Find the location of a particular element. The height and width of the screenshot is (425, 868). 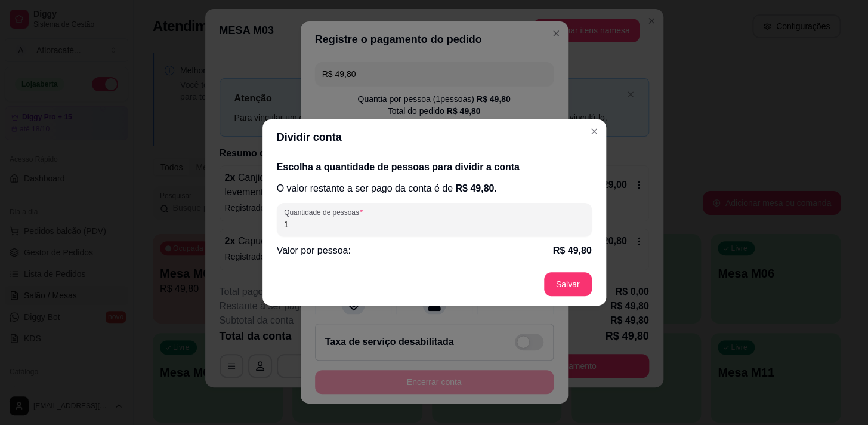

header: Dividir conta is located at coordinates (434, 137).